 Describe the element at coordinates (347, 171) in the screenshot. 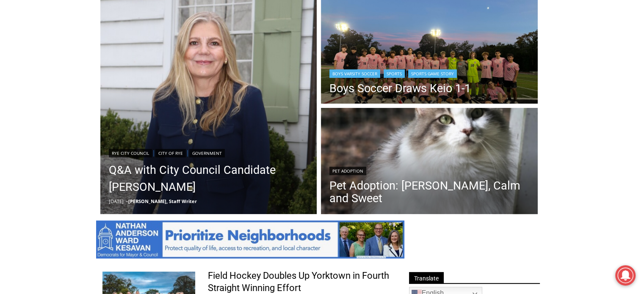

I see `a: Pet Adoption` at that location.